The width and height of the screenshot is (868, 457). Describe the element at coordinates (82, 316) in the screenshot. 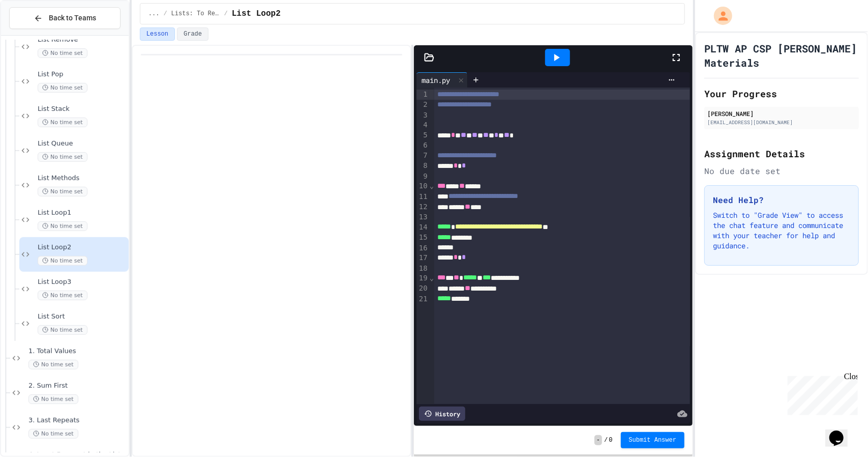

I see `span: List Sort` at that location.